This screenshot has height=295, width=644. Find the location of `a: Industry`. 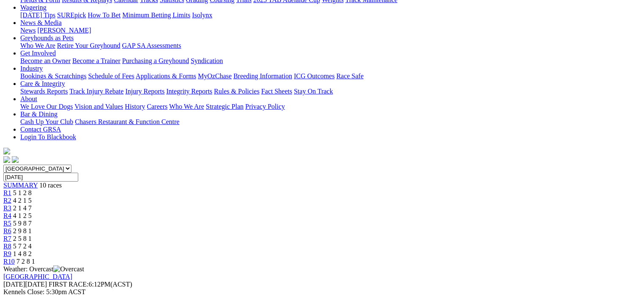

a: Industry is located at coordinates (31, 68).